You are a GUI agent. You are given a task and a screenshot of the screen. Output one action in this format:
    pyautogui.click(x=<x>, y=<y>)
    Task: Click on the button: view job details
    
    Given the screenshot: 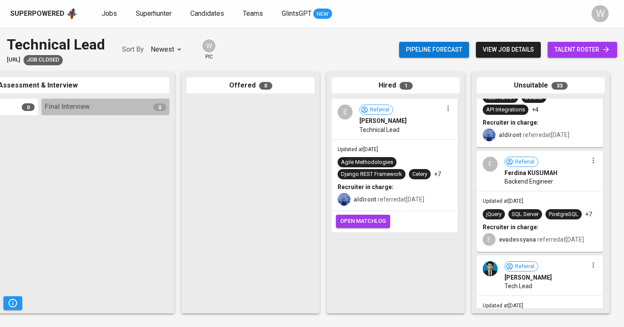 What is the action you would take?
    pyautogui.click(x=508, y=50)
    